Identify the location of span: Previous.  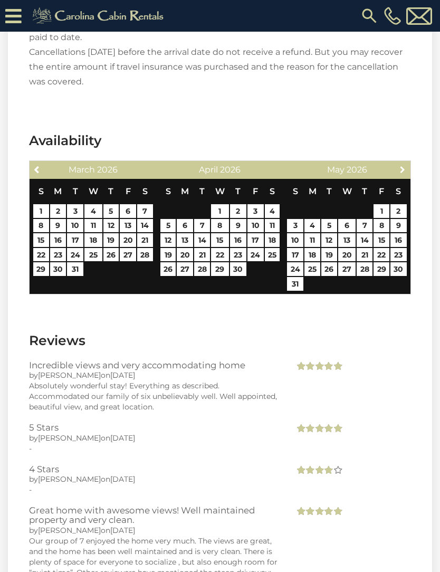
(37, 169).